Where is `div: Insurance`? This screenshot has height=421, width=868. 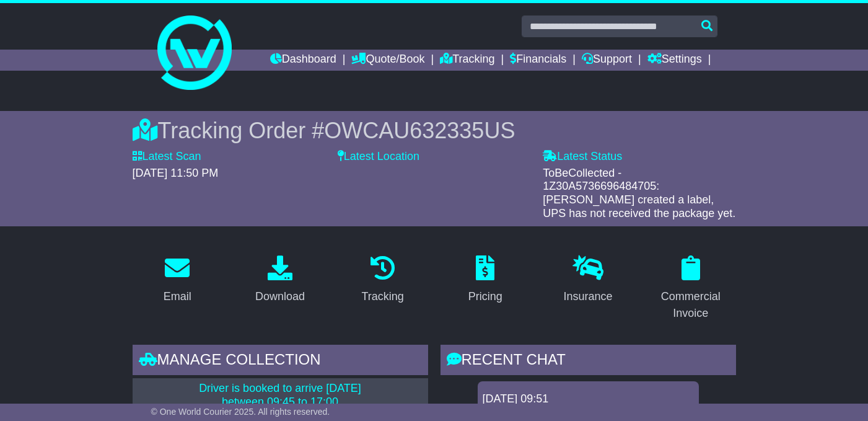
div: Insurance is located at coordinates (587, 296).